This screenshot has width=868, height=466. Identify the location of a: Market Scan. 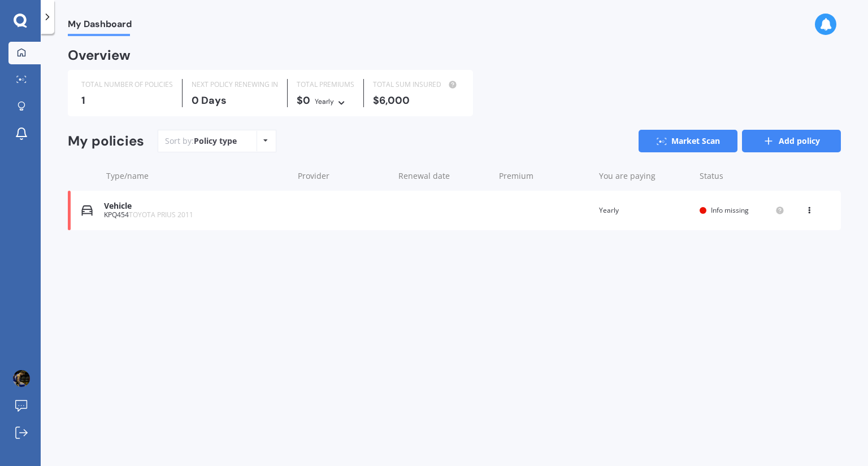
(687, 141).